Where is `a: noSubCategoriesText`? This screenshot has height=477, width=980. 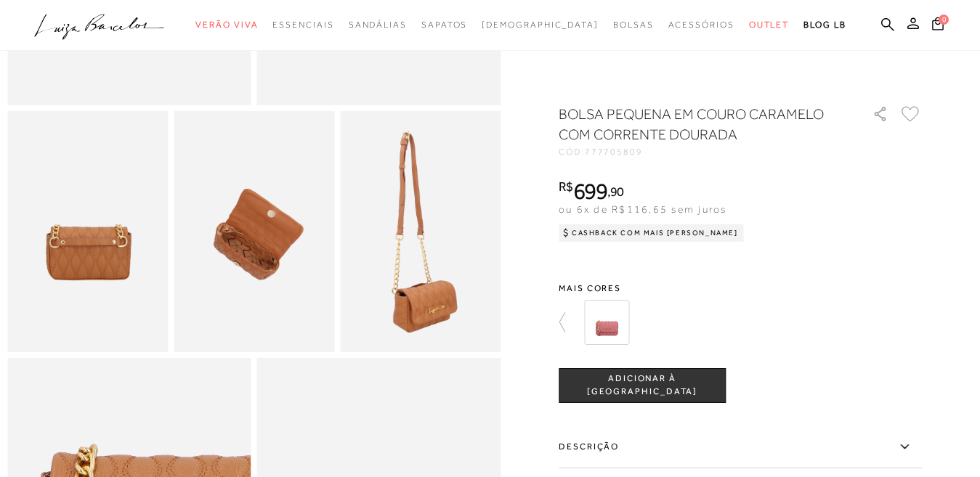
a: noSubCategoriesText is located at coordinates (540, 25).